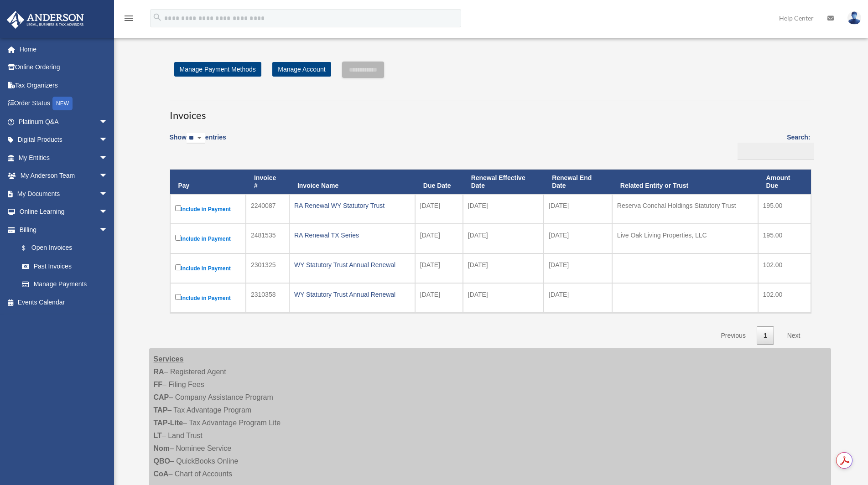 Image resolution: width=868 pixels, height=485 pixels. What do you see at coordinates (793, 335) in the screenshot?
I see `a: Next` at bounding box center [793, 335].